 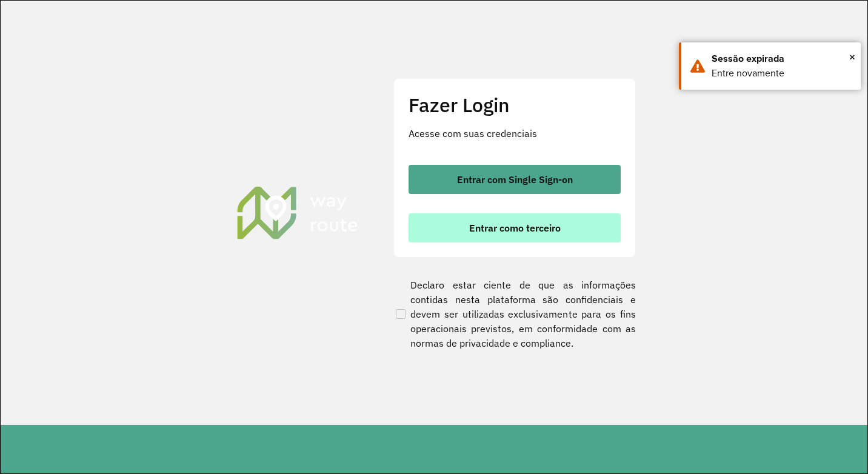 I want to click on h2: Fazer Login, so click(x=514, y=105).